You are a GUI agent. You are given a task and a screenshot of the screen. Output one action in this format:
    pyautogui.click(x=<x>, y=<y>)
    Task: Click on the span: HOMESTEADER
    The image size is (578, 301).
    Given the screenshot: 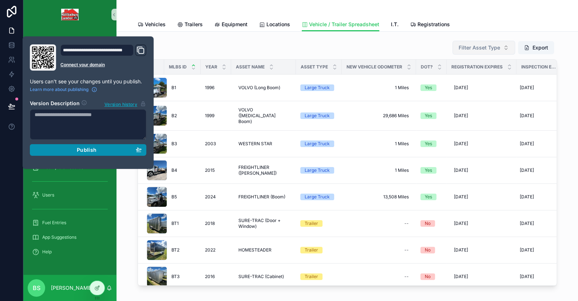 What is the action you would take?
    pyautogui.click(x=255, y=250)
    